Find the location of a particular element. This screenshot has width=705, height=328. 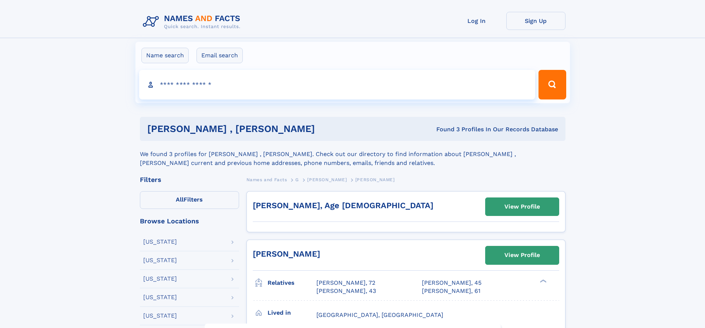

a: Sign Up is located at coordinates (536, 21).